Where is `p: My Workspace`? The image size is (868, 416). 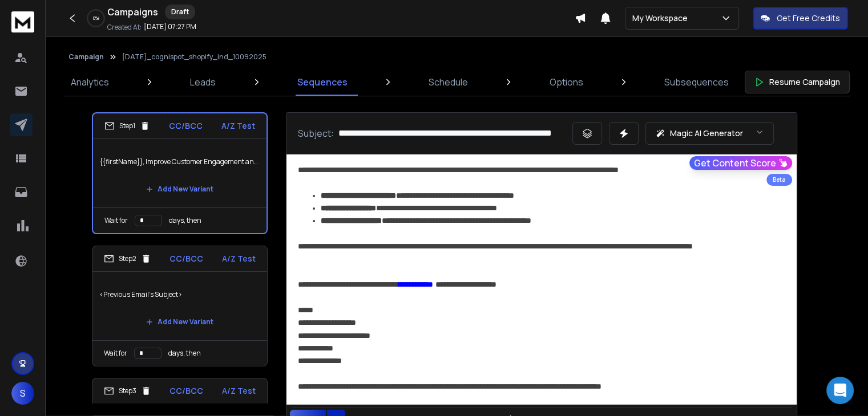 p: My Workspace is located at coordinates (662, 18).